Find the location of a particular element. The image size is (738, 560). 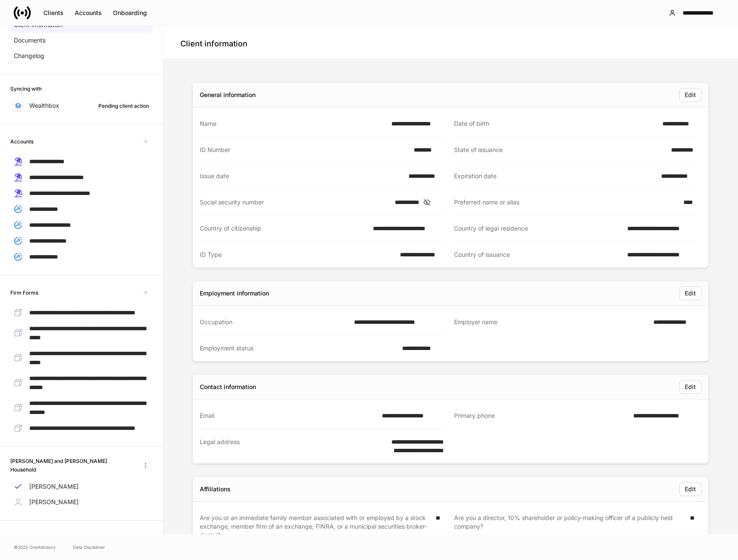

div: Employer name is located at coordinates (551, 322).